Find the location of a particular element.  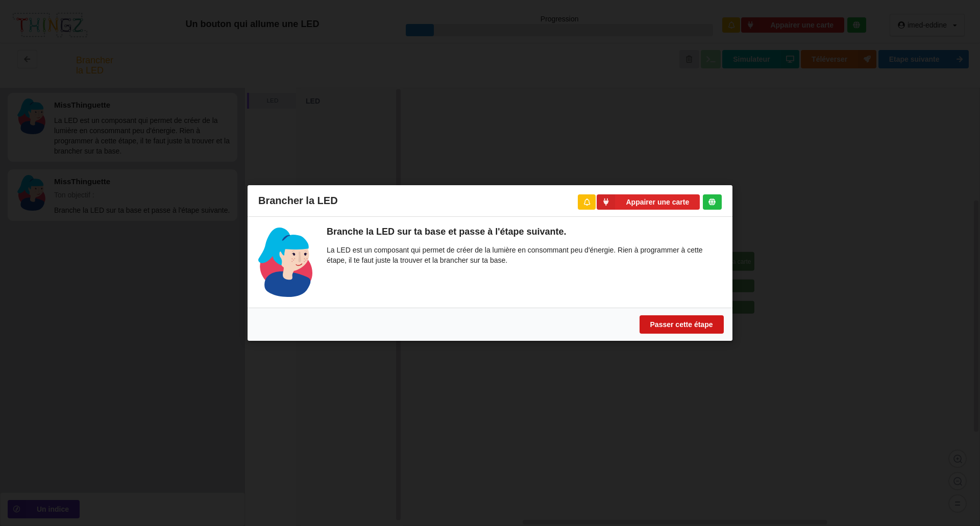

div: Tu es connecté au serveur de création de Thingz is located at coordinates (713, 202).